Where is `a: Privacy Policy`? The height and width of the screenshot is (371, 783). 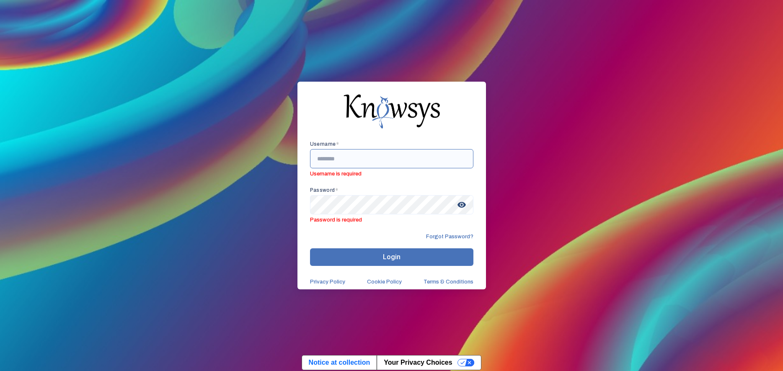
a: Privacy Policy is located at coordinates (328, 282).